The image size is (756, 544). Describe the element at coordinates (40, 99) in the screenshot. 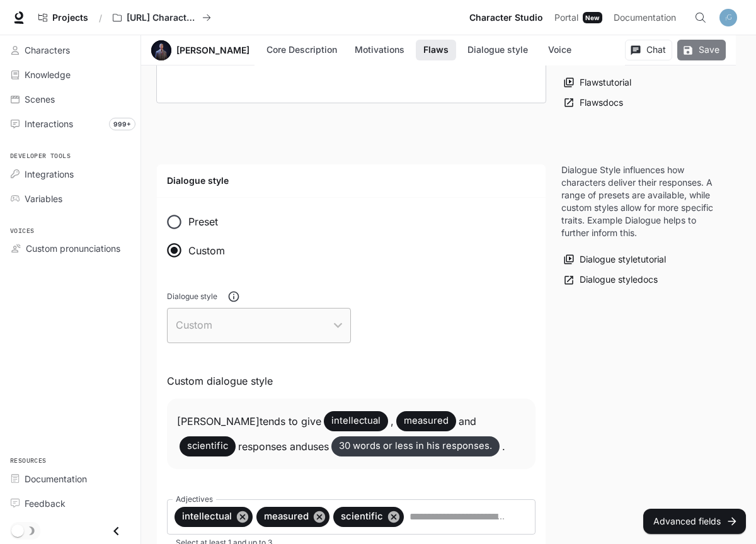

I see `span: Scenes` at that location.